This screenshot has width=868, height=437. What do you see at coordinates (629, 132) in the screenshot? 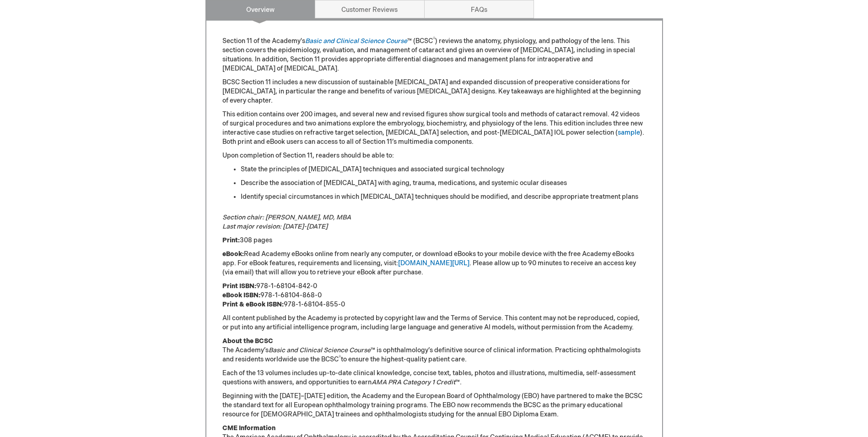
I see `a: sample` at bounding box center [629, 132].